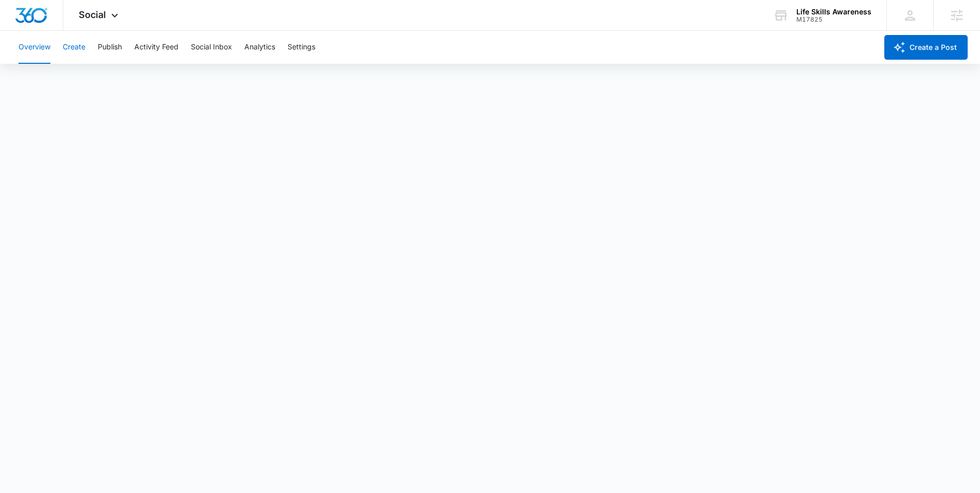 The width and height of the screenshot is (980, 493). I want to click on button: Social Inbox, so click(212, 47).